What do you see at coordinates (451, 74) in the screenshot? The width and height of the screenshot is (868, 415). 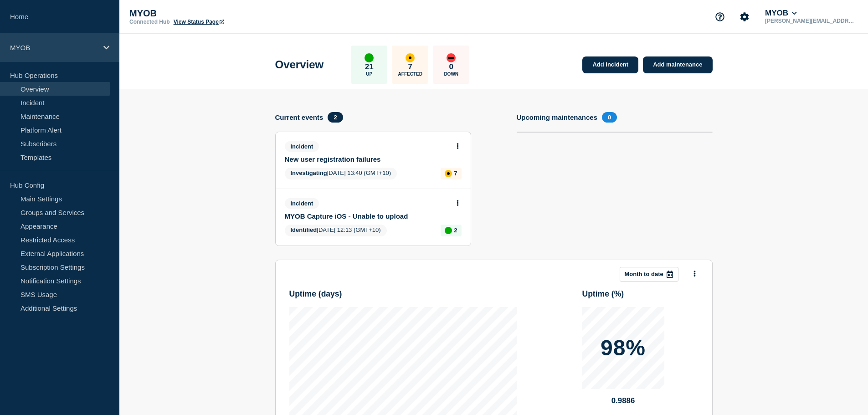 I see `p: Down` at bounding box center [451, 74].